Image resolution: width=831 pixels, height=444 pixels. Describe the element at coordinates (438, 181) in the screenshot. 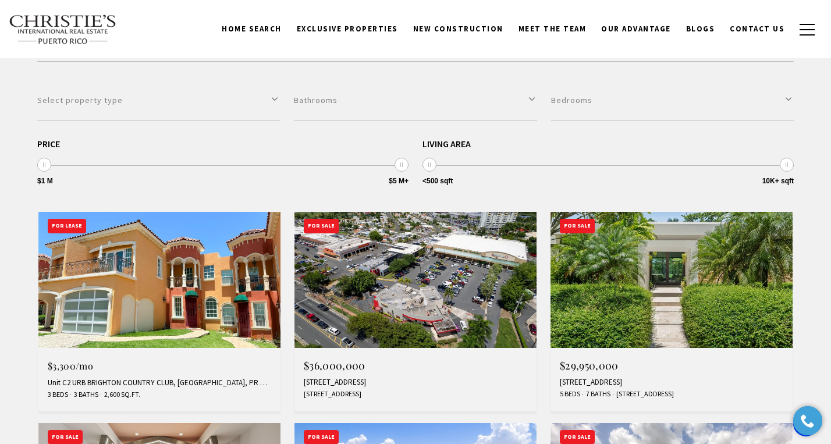

I see `span: <500 sqft` at that location.